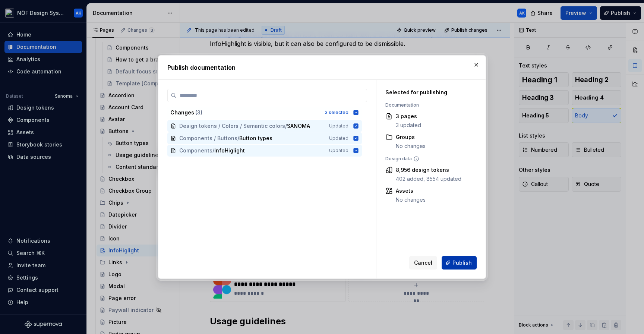  What do you see at coordinates (408, 116) in the screenshot?
I see `div: 3 pages` at bounding box center [408, 116].